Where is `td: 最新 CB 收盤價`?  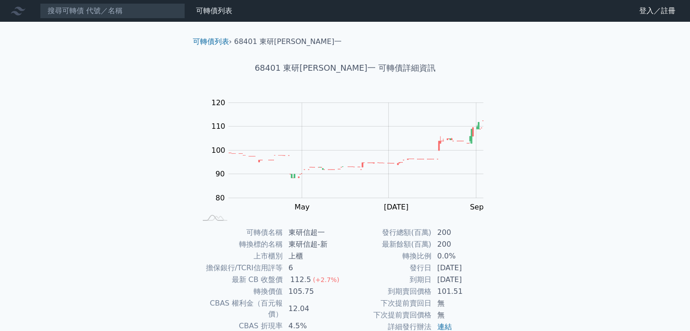
td: 最新 CB 收盤價 is located at coordinates (240, 280).